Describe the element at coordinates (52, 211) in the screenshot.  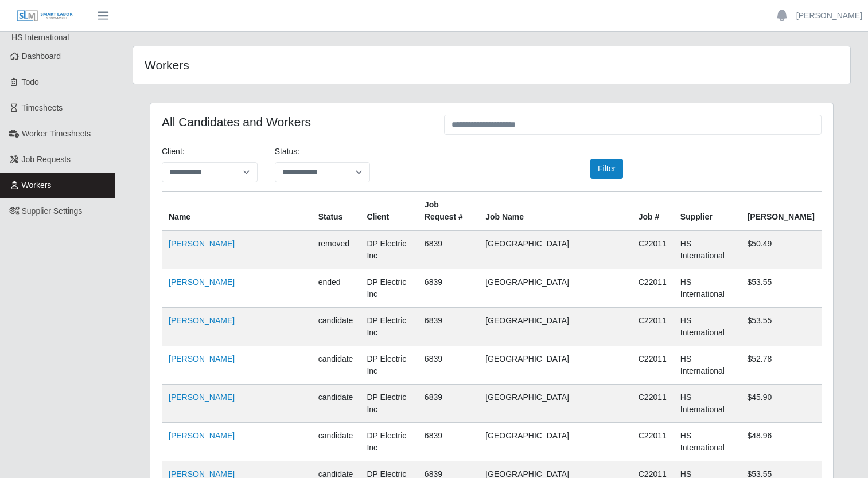
I see `span: Supplier Settings` at that location.